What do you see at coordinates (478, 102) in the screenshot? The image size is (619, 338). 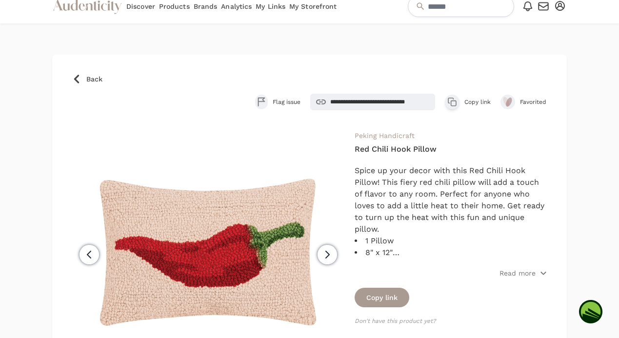 I see `span: Copy link` at bounding box center [478, 102].